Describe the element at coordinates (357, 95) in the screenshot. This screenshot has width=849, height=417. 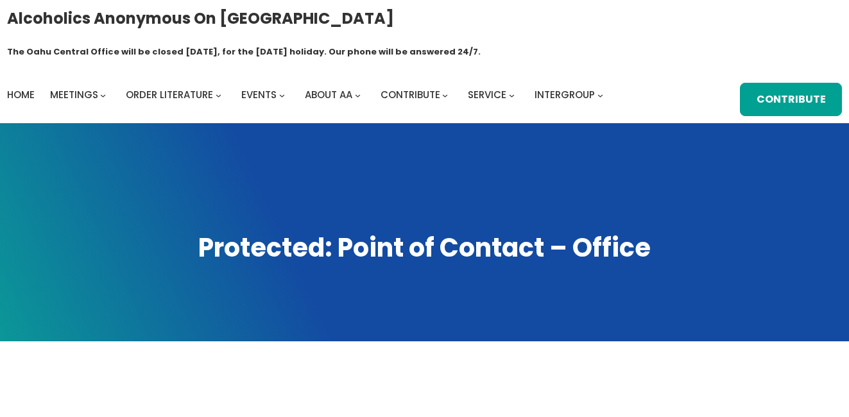
I see `button: About AA submenu` at that location.